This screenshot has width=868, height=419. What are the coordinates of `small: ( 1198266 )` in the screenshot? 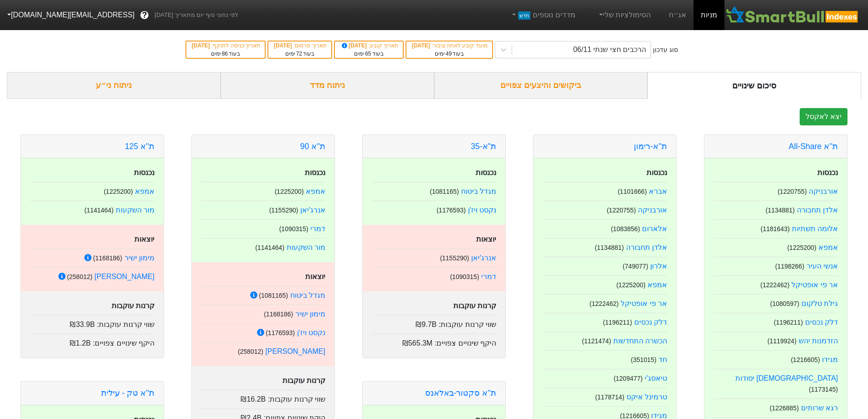 It's located at (789, 266).